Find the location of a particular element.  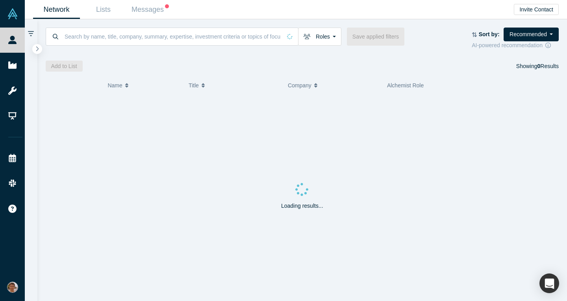

img: Alchemist Vault Logo is located at coordinates (13, 14).